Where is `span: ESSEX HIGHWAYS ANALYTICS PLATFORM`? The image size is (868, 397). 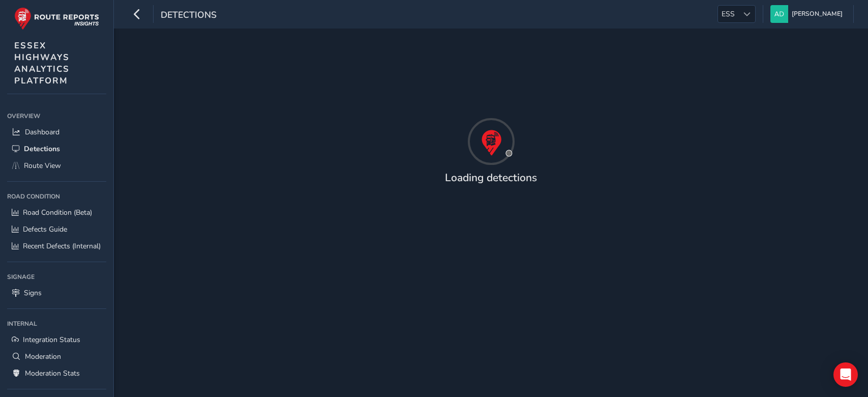
span: ESSEX HIGHWAYS ANALYTICS PLATFORM is located at coordinates (42, 63).